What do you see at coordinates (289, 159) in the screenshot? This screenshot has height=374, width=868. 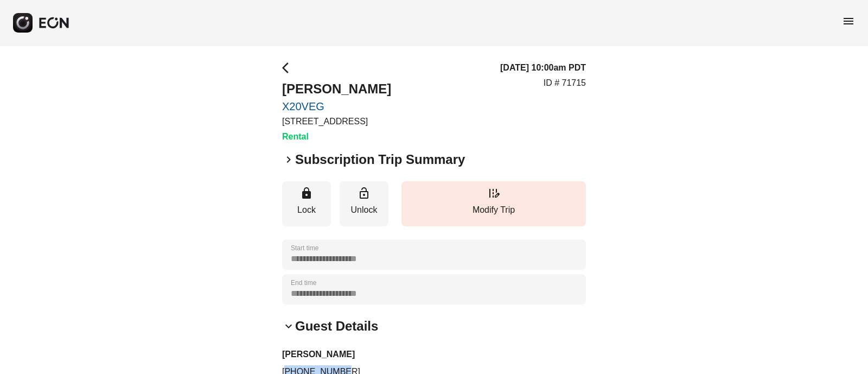 I see `span: keyboard_arrow_right` at bounding box center [289, 159].